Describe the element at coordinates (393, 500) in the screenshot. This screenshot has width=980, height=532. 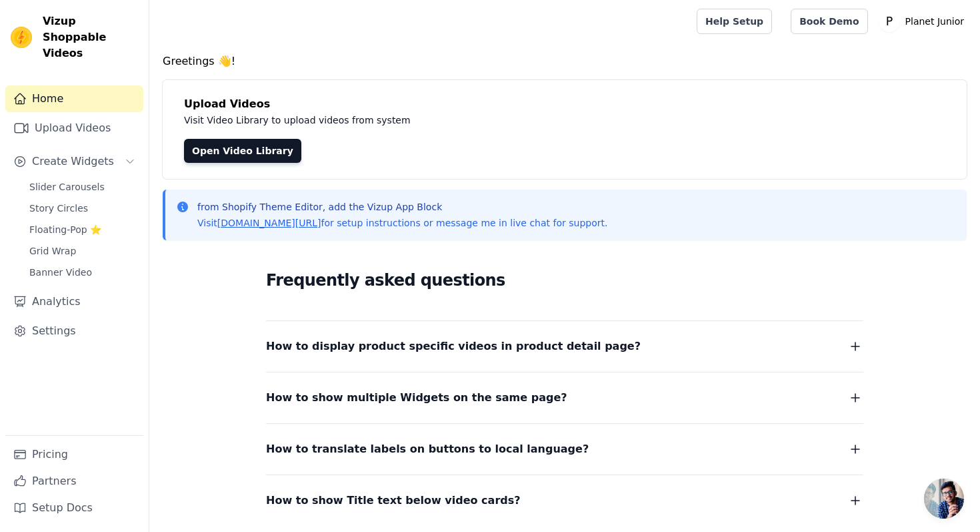
I see `span: How to show Title text below video cards?` at that location.